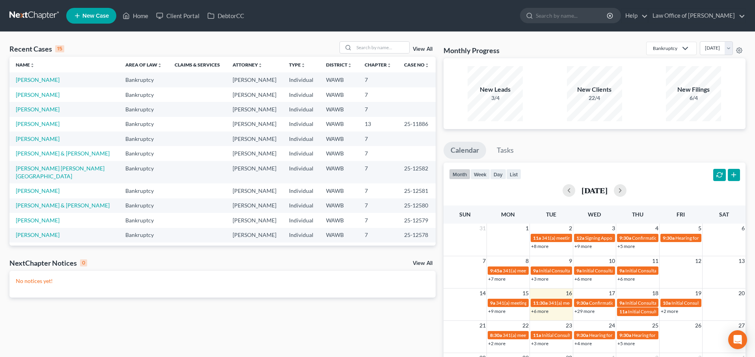  Describe the element at coordinates (612, 261) in the screenshot. I see `span: 10` at that location.